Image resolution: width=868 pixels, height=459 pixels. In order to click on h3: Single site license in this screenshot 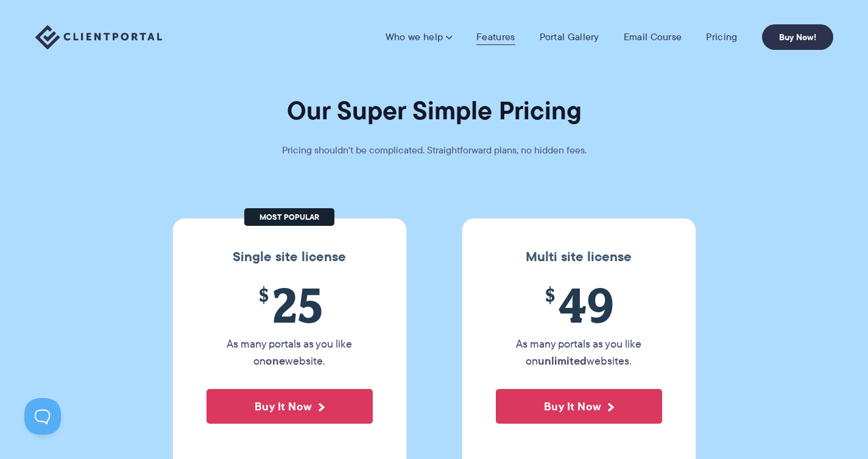, I will do `click(290, 256)`.